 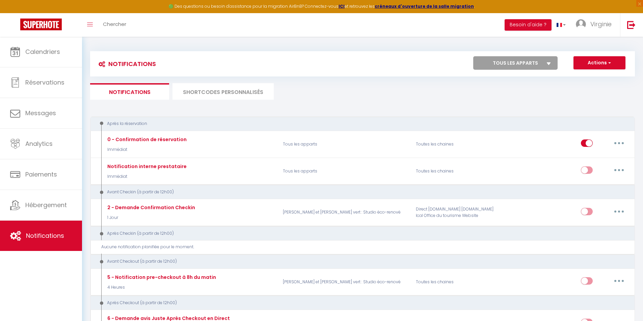 What do you see at coordinates (424, 6) in the screenshot?
I see `a: créneaux d'ouverture de la salle migration` at bounding box center [424, 6].